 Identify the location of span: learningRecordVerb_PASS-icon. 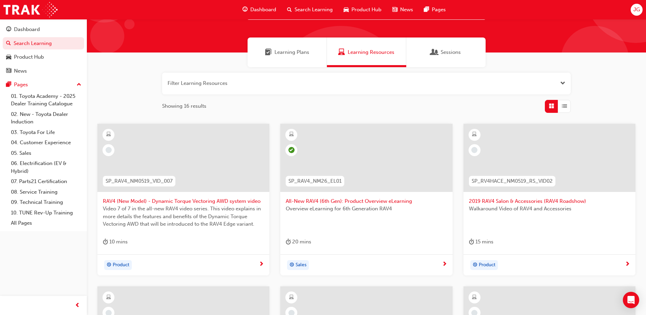
(291, 150).